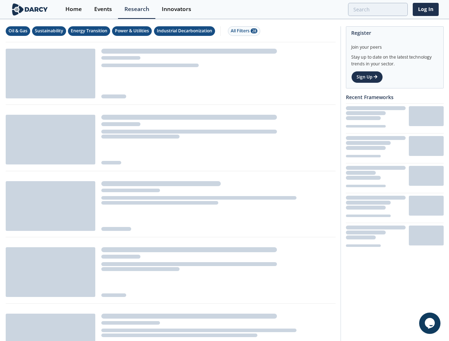 The width and height of the screenshot is (449, 341). I want to click on div: Home, so click(74, 9).